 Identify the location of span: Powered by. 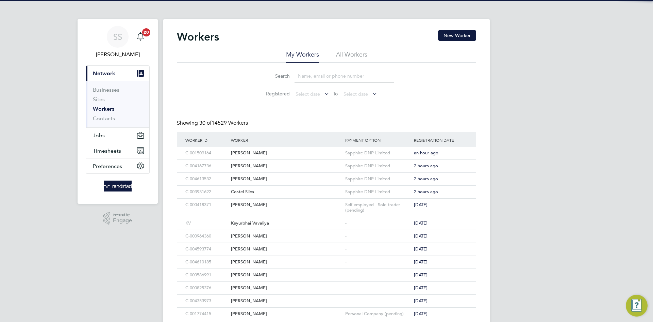
(122, 214).